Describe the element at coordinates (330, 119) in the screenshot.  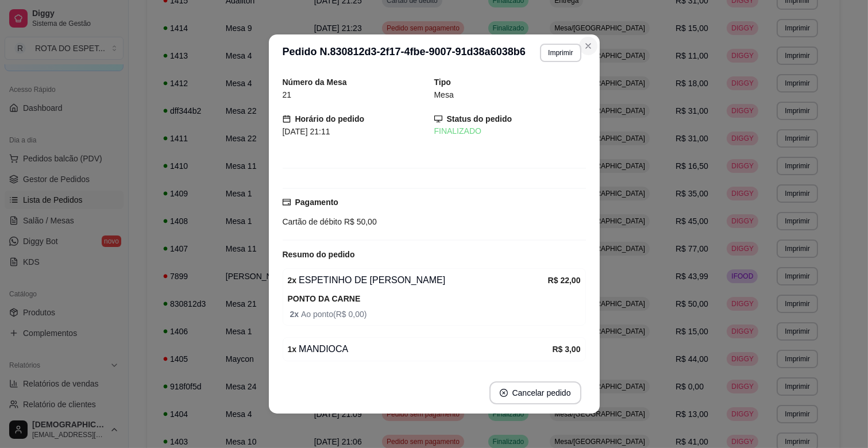
I see `strong: Horário do pedido` at that location.